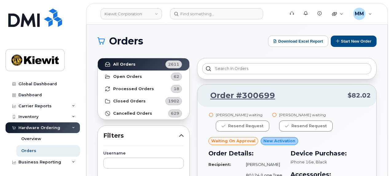 The width and height of the screenshot is (391, 176). I want to click on a: All Orders2611, so click(144, 65).